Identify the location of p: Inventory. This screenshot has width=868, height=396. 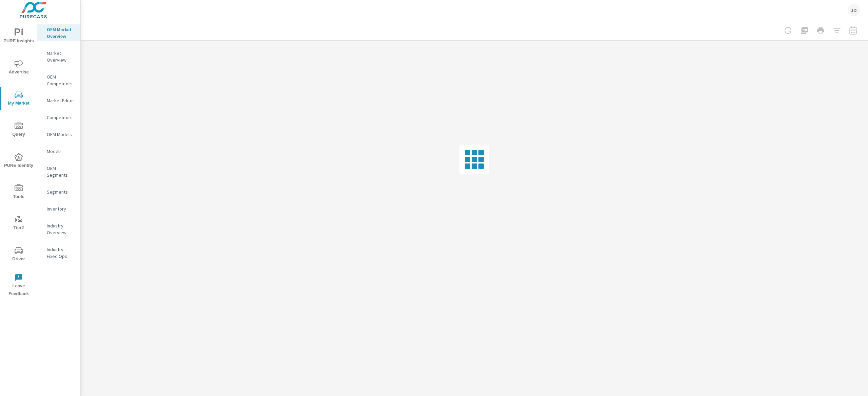
(61, 209).